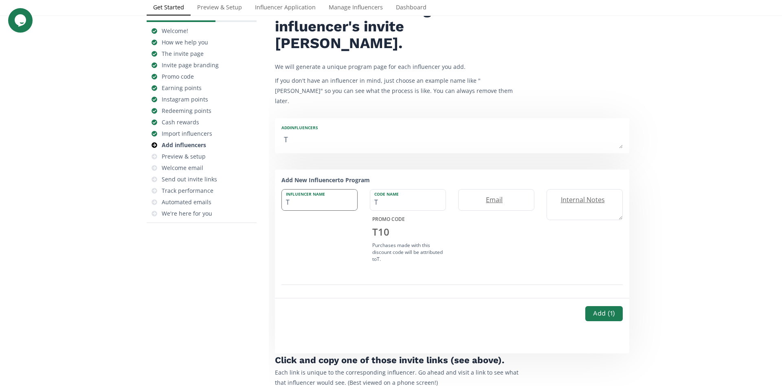 Image resolution: width=782 pixels, height=386 pixels. Describe the element at coordinates (452, 140) in the screenshot. I see `textarea: T` at that location.